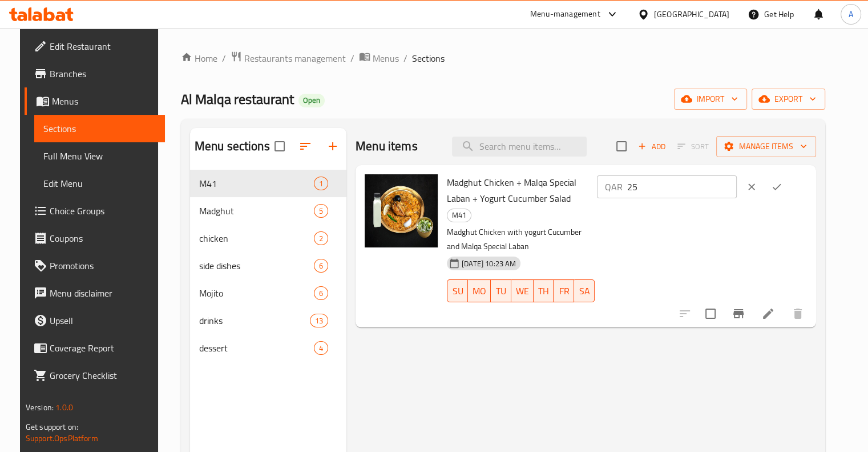 Image resolution: width=868 pixels, height=452 pixels. Describe the element at coordinates (95, 266) in the screenshot. I see `a: Promotions` at that location.